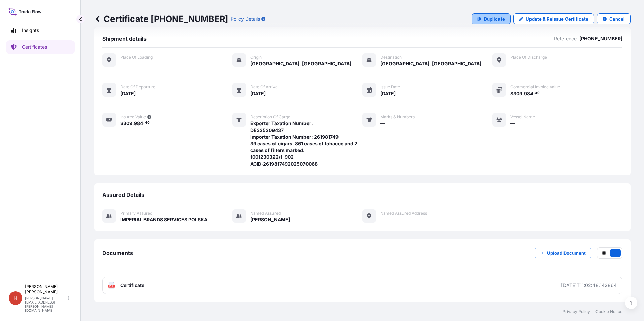  I want to click on span: IMPERIAL BRANDS SERVICES POLSKA, so click(164, 220).